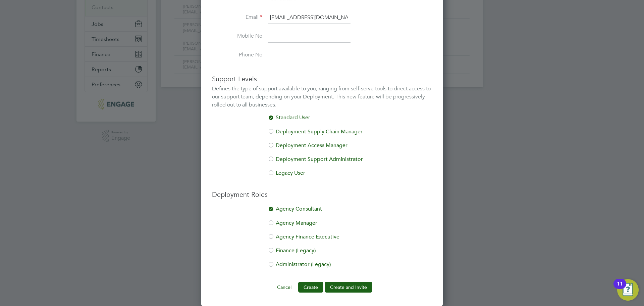 The height and width of the screenshot is (306, 644). Describe the element at coordinates (237, 36) in the screenshot. I see `label: Mobile No` at that location.